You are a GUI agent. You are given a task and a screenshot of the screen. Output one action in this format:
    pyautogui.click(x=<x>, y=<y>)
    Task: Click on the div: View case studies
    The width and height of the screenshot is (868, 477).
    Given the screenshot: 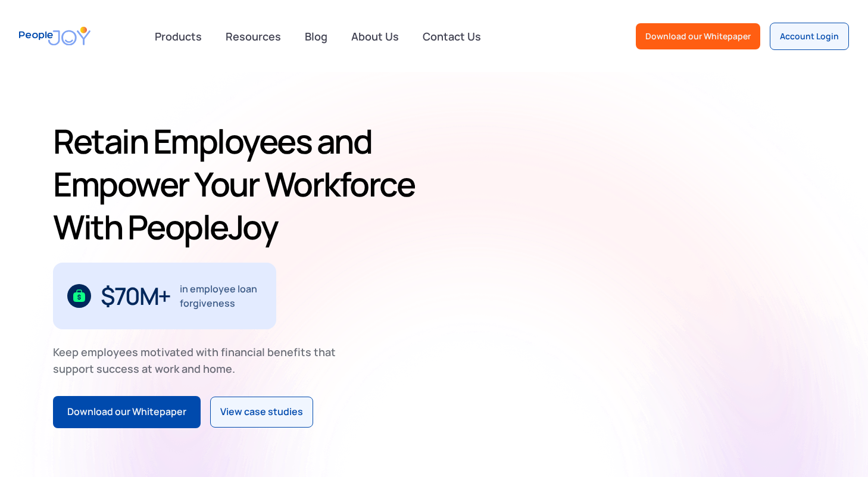 What is the action you would take?
    pyautogui.click(x=261, y=412)
    